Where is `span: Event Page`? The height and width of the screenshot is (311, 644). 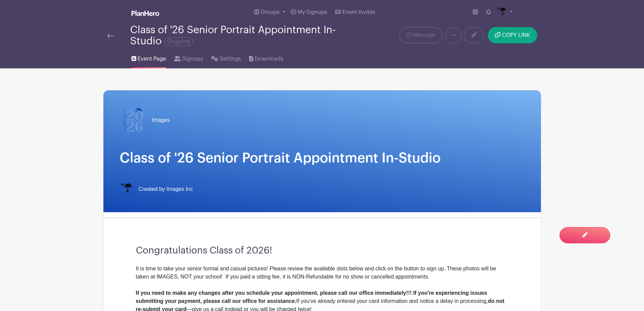
span: Event Page is located at coordinates (152, 59).